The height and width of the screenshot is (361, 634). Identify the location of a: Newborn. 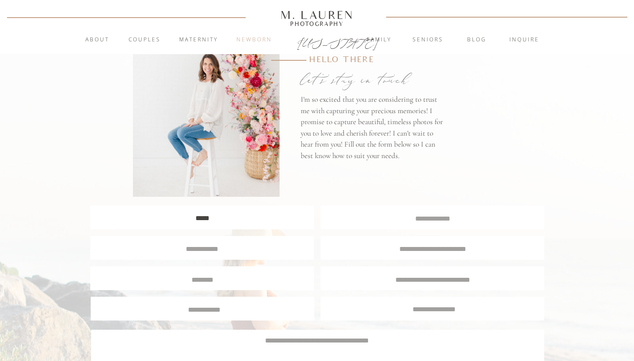
(254, 40).